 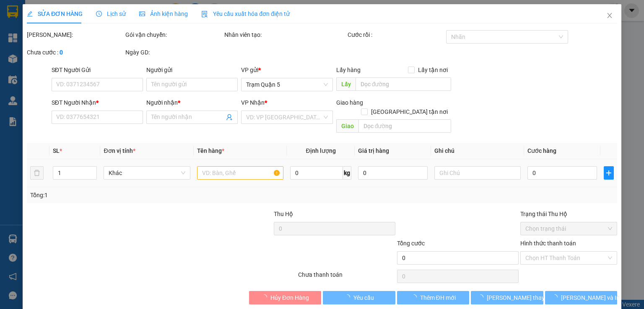 What do you see at coordinates (568, 229) in the screenshot?
I see `span: Chọn trạng thái` at bounding box center [568, 229].